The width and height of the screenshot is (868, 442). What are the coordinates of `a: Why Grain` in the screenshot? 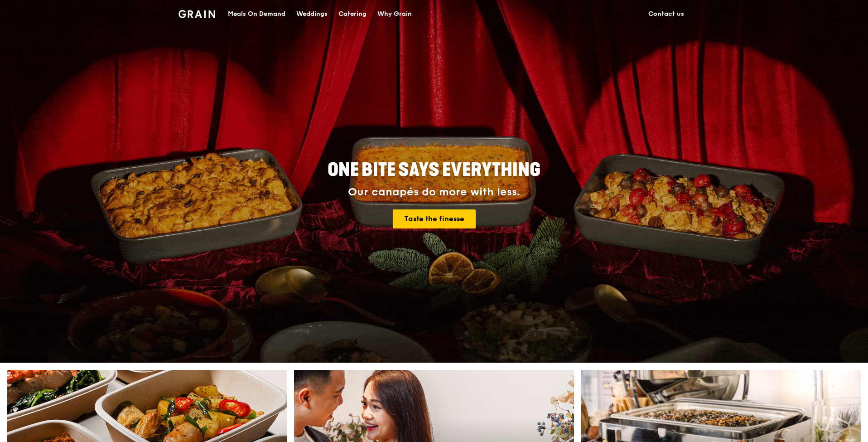 It's located at (394, 14).